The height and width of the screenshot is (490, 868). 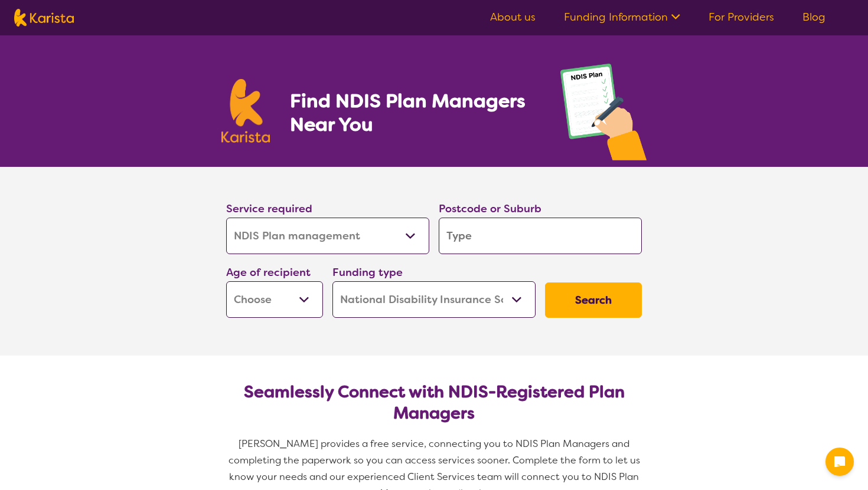 I want to click on label: Service required, so click(x=269, y=209).